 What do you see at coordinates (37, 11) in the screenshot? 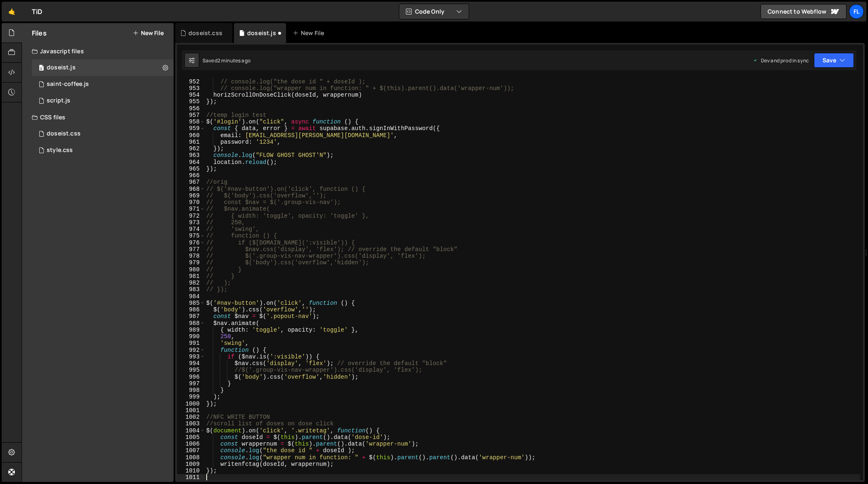
I see `div: TiD` at bounding box center [37, 11].